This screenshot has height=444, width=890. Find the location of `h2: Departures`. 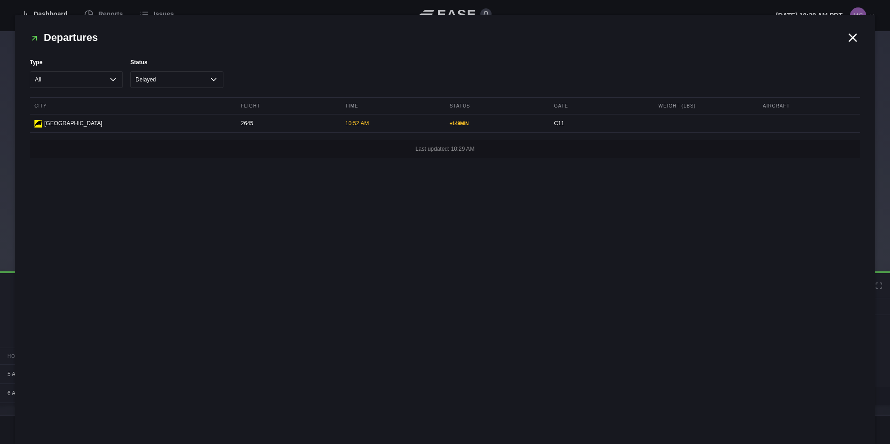

h2: Departures is located at coordinates (437, 37).